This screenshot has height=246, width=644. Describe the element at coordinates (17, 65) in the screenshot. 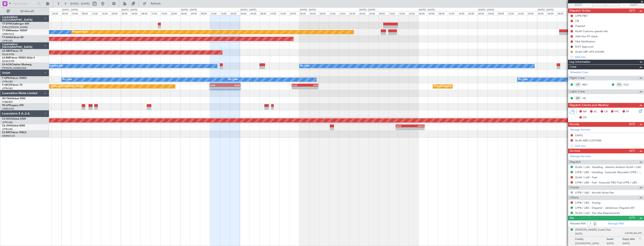

I see `a: LX-AOACitation Mustang` at that location.